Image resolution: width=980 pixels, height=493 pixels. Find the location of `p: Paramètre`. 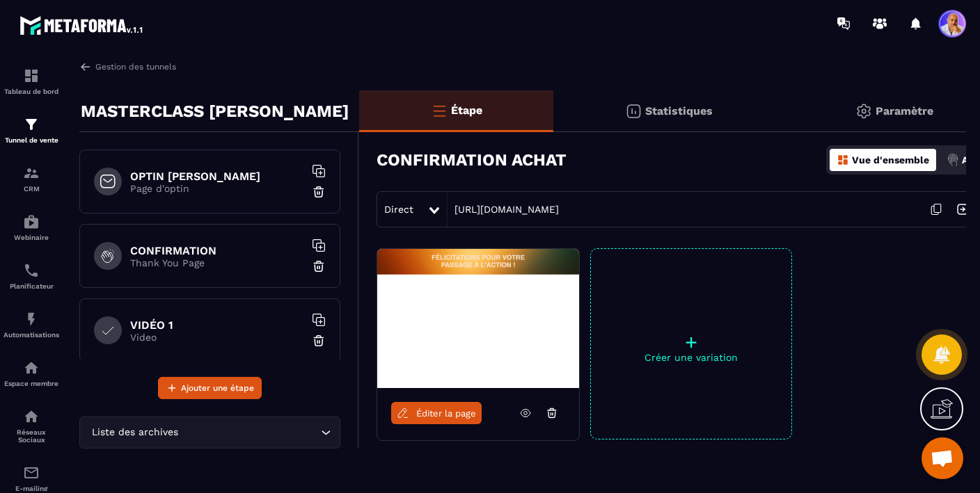

p: Paramètre is located at coordinates (904, 111).